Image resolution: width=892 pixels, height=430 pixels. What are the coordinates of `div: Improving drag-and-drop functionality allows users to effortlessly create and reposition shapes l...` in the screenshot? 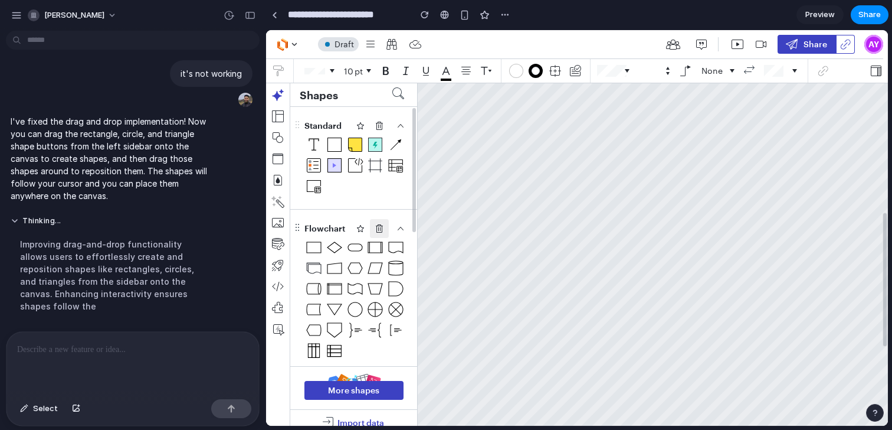 It's located at (109, 275).